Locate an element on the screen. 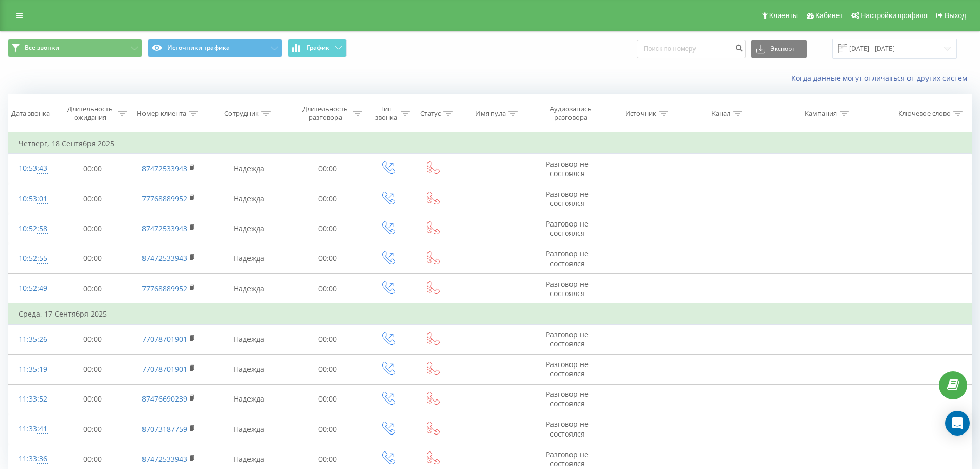  div: Ключевое слово is located at coordinates (925, 113).